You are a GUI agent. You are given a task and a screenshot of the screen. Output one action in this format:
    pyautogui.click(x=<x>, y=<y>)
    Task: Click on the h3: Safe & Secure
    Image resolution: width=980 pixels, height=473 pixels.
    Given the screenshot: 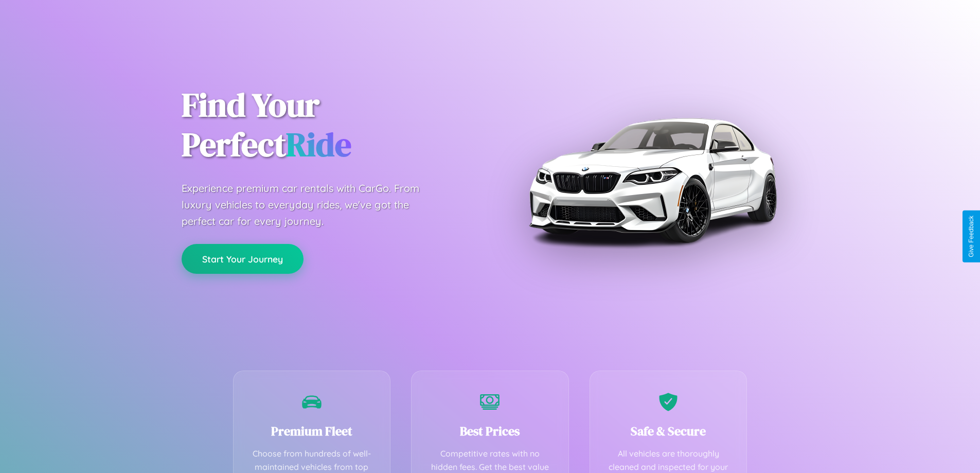 What is the action you would take?
    pyautogui.click(x=668, y=431)
    